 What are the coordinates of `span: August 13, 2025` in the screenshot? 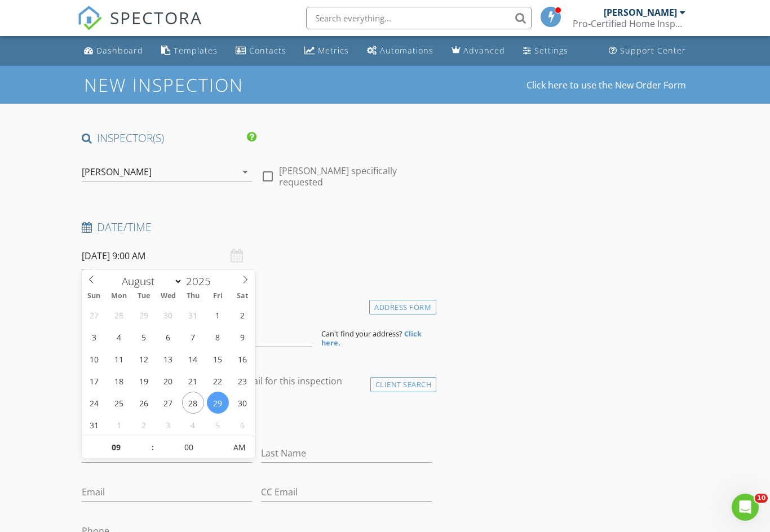 It's located at (168, 358).